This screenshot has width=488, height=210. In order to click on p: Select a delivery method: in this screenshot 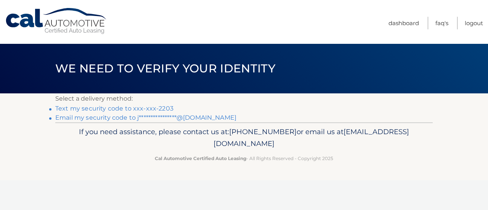, I will do `click(244, 99)`.